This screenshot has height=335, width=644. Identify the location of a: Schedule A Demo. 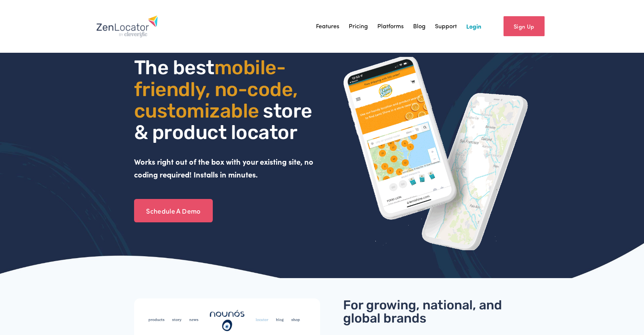
(173, 211).